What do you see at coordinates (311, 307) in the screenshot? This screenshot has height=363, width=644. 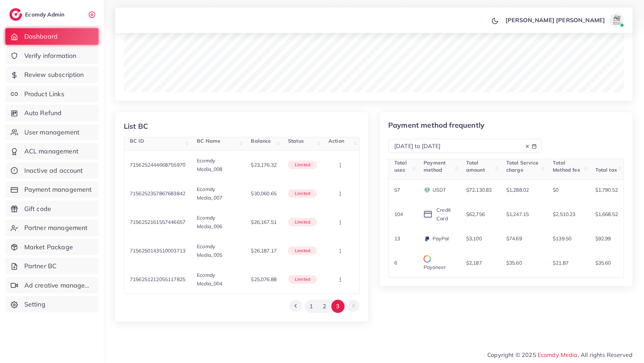 I see `button: Go to page 1` at bounding box center [311, 307].